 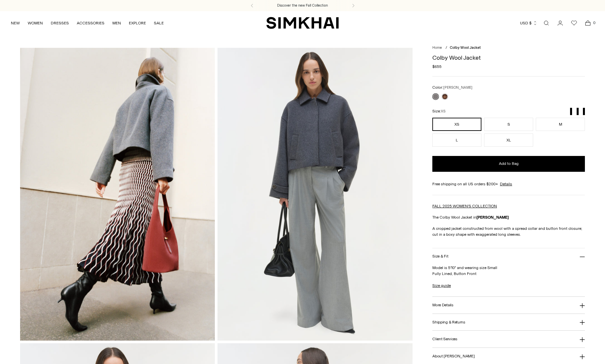 What do you see at coordinates (439, 111) in the screenshot?
I see `label: Size:` at bounding box center [439, 111].